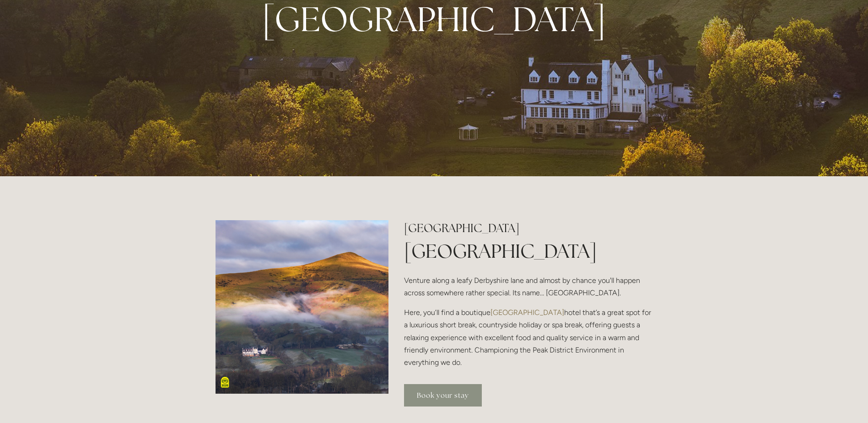 The width and height of the screenshot is (868, 423). What do you see at coordinates (528, 337) in the screenshot?
I see `p: Here, you’ll find a boutique hotel that’s a great spot for a luxurious short break, countryside h...` at bounding box center [528, 337].